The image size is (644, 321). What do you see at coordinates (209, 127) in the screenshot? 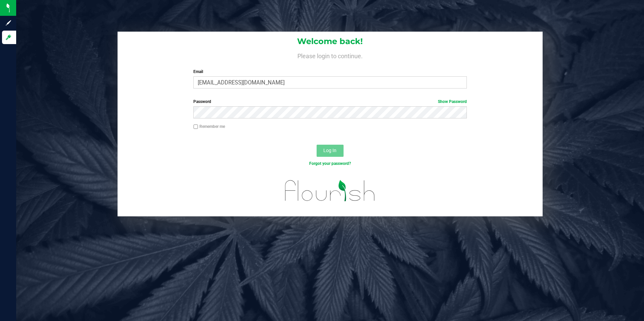
I see `label: Remember me` at bounding box center [209, 127].